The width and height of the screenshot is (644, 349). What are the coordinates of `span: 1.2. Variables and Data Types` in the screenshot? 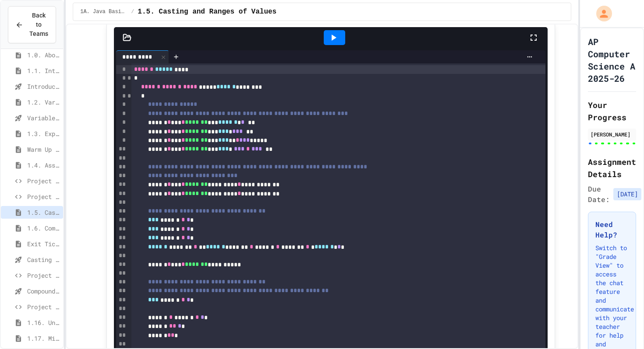 It's located at (43, 102).